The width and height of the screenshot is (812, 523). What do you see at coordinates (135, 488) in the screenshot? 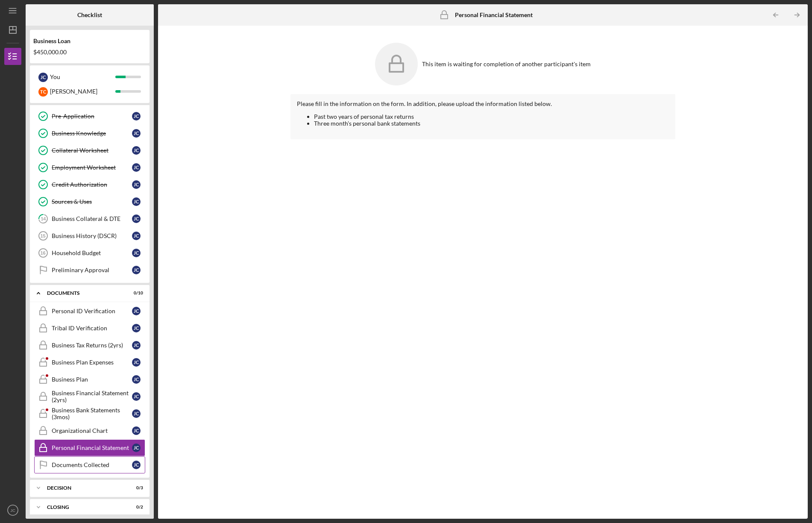
I see `div: 0 / 3` at bounding box center [135, 488].